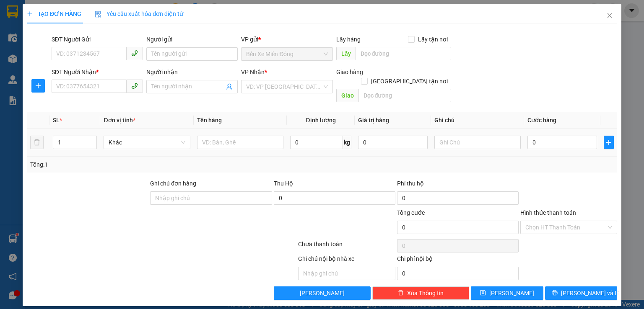  I want to click on span: Giao, so click(346, 95).